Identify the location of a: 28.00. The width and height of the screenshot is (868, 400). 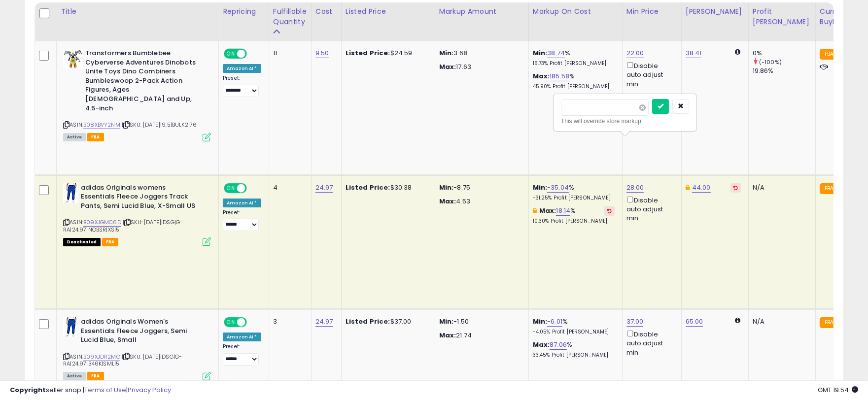
(635, 187).